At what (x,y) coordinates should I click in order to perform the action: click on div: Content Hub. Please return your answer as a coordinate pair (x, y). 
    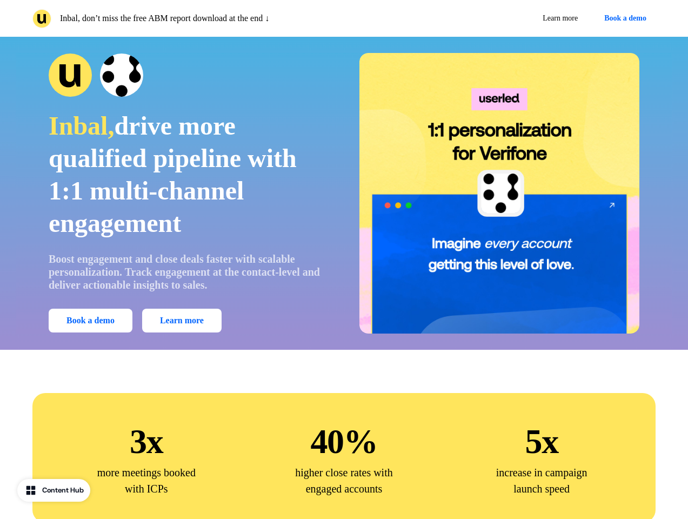
    Looking at the image, I should click on (63, 490).